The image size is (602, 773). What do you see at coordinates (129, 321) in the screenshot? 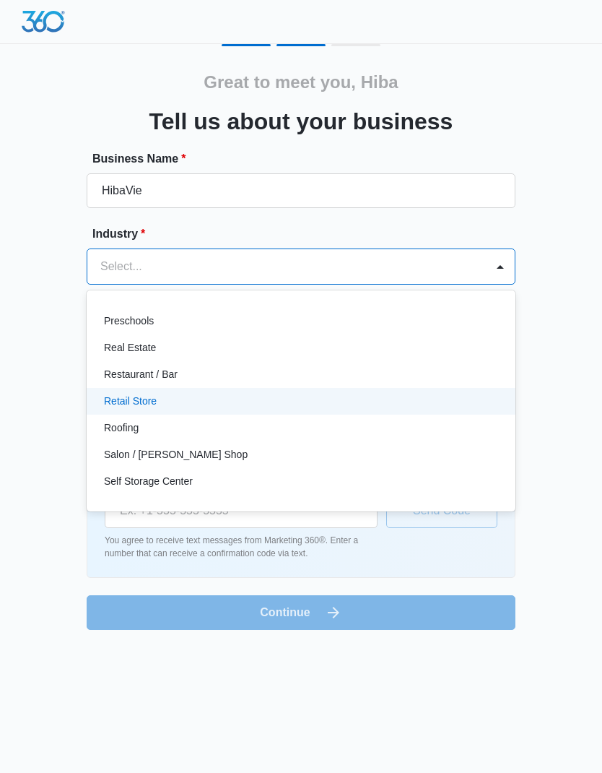
I see `p: Preschools` at bounding box center [129, 321].